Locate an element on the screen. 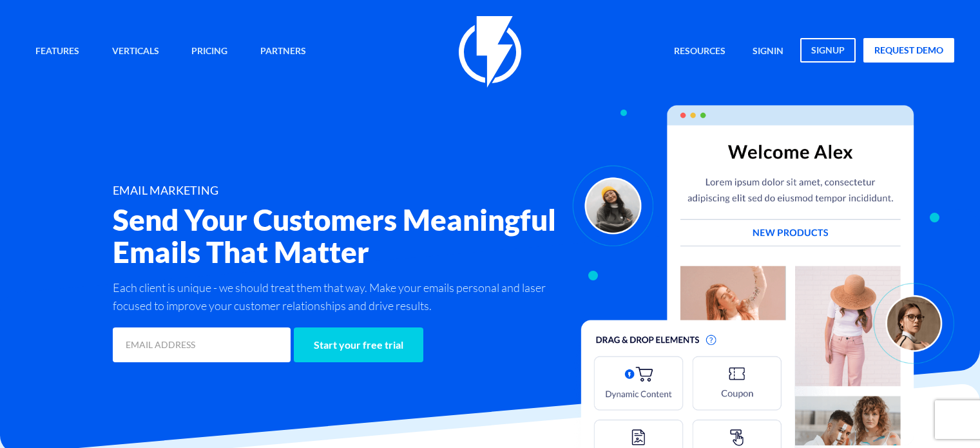 The image size is (980, 448). h1: Email Marketing is located at coordinates (335, 191).